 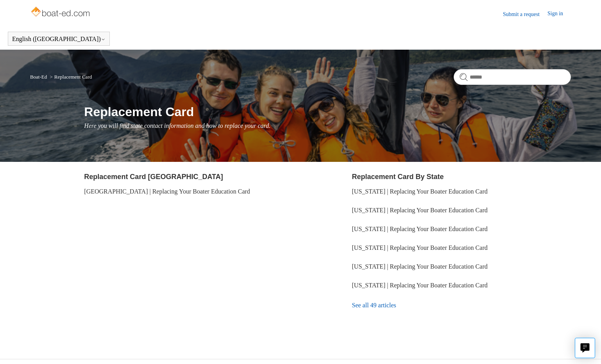 What do you see at coordinates (61, 13) in the screenshot?
I see `img: Boat-Ed Help Center home page` at bounding box center [61, 13].